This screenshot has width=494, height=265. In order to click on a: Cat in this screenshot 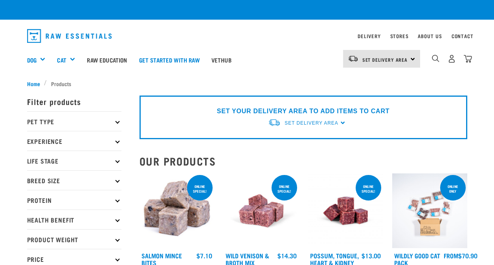, I will do `click(61, 60)`.